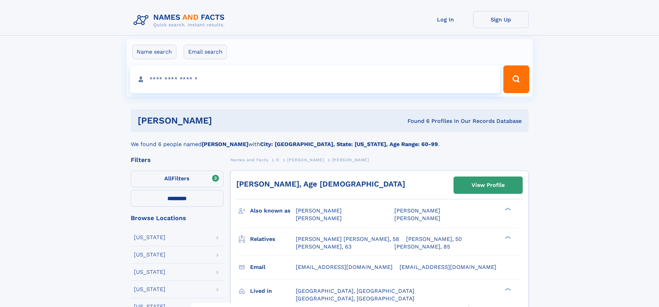 This screenshot has height=307, width=659. I want to click on label: Name search, so click(154, 52).